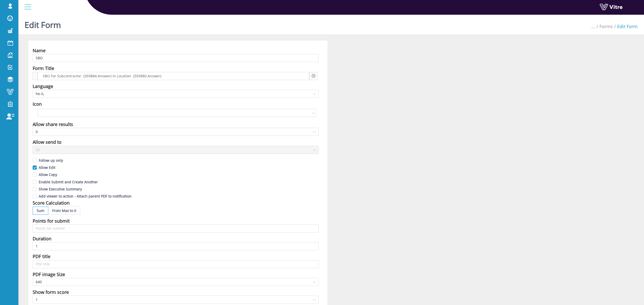 The height and width of the screenshot is (305, 644). What do you see at coordinates (175, 264) in the screenshot?
I see `input: PDF title` at bounding box center [175, 264].